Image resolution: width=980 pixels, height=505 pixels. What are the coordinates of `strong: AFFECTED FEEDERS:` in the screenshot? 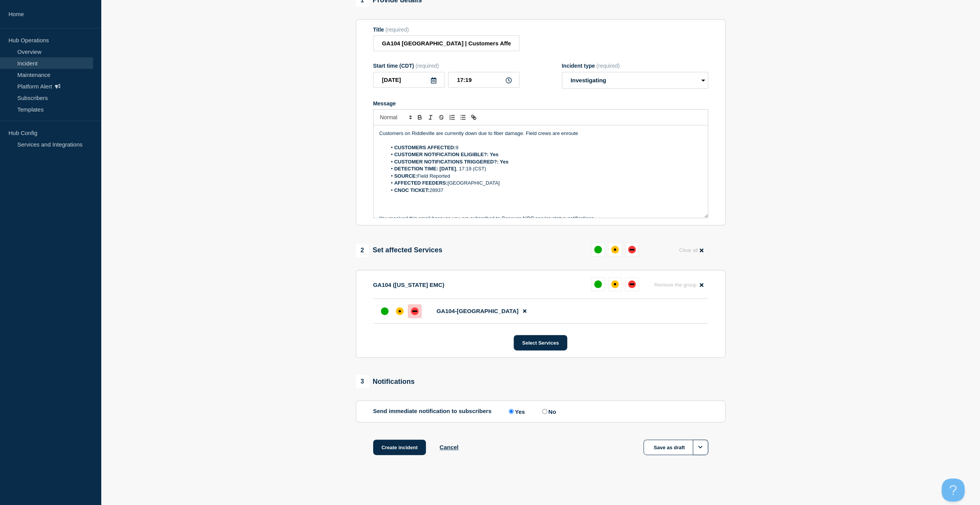 It's located at (421, 183).